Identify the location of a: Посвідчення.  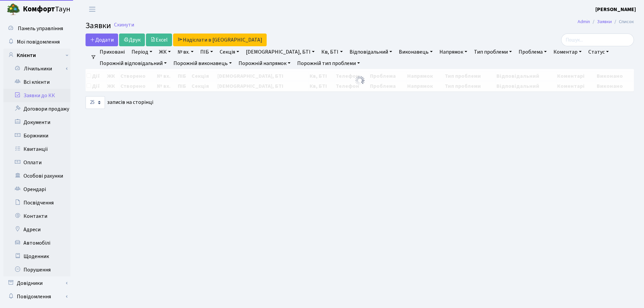
(37, 203).